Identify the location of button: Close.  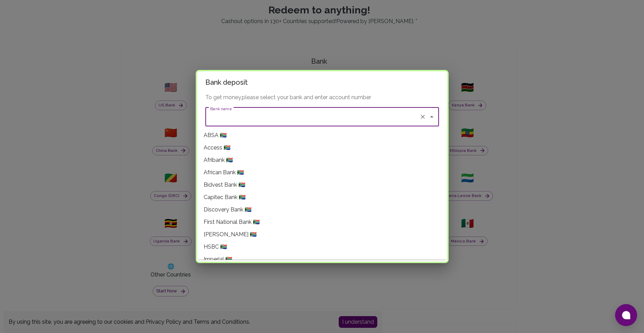
(431, 117).